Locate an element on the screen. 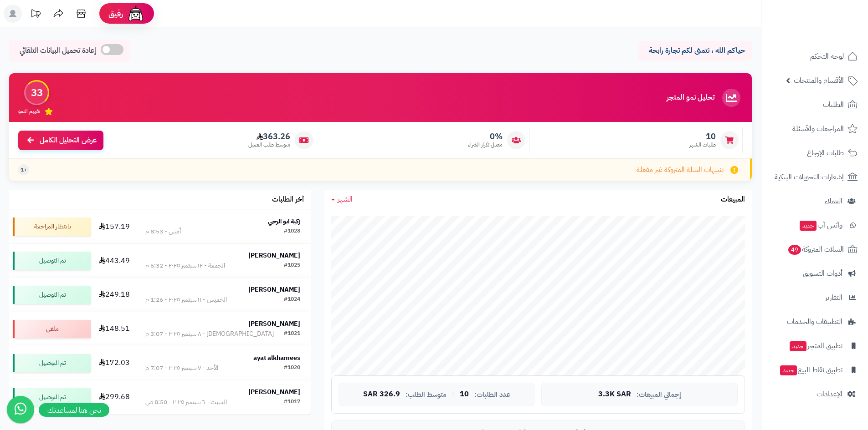 This screenshot has height=430, width=868. td: 172.03 is located at coordinates (114, 363).